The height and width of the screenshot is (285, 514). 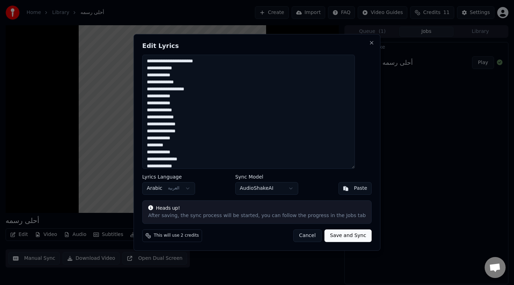 I want to click on span: This will use 2 credits, so click(x=176, y=236).